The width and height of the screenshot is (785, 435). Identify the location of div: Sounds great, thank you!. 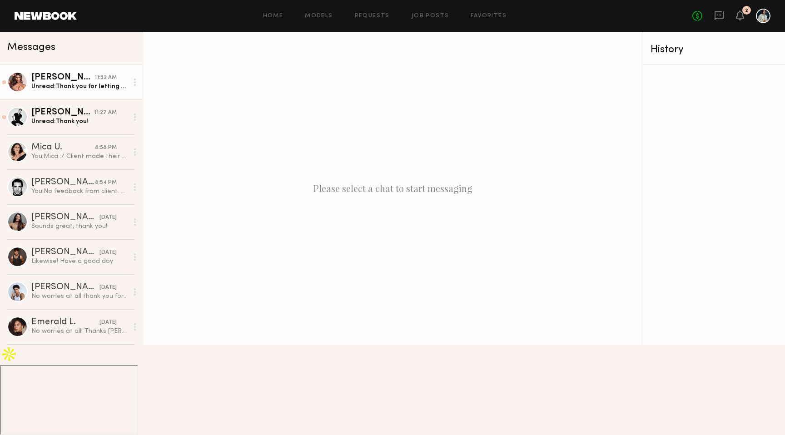
(80, 226).